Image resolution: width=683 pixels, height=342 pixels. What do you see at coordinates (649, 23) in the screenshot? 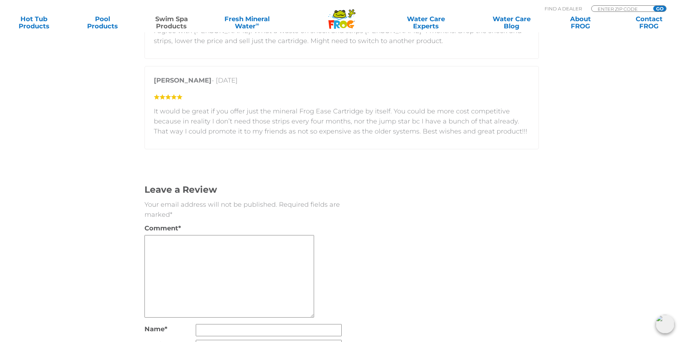
I see `a: ContactFROG` at bounding box center [649, 23].